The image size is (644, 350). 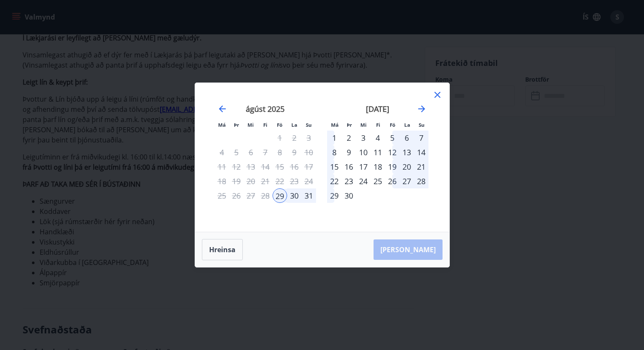 I want to click on td: Choose þriðjudagur, 9. september 2025 as your check-out date. It’s available., so click(x=349, y=152).